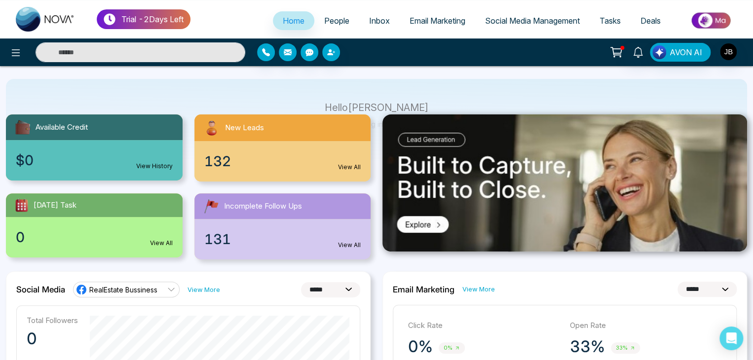  I want to click on img: User Avatar, so click(728, 52).